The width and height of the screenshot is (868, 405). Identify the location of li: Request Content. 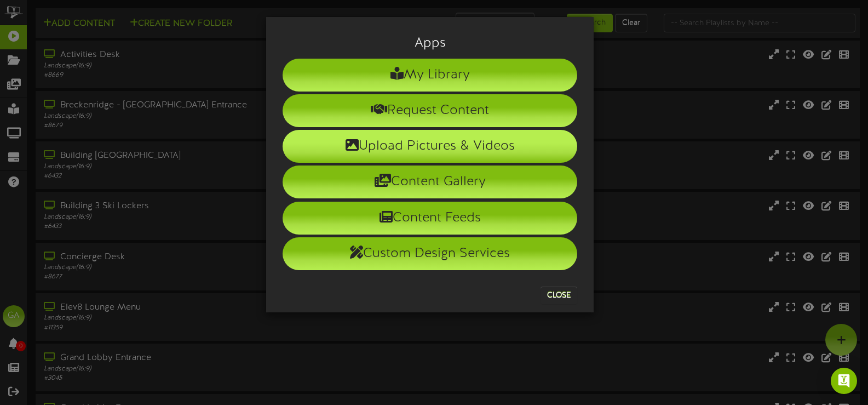
(430, 111).